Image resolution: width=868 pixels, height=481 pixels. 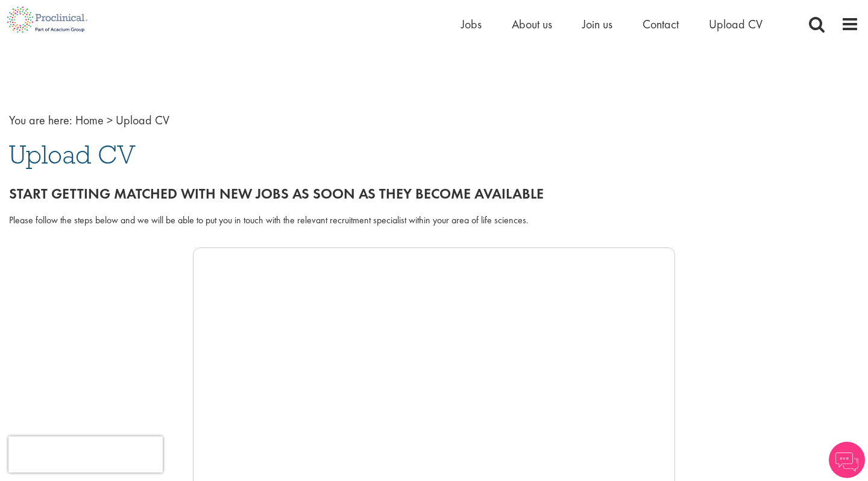 I want to click on div: Please follow the steps below and we will be able to put you in touch with the relevant recruitme..., so click(x=434, y=220).